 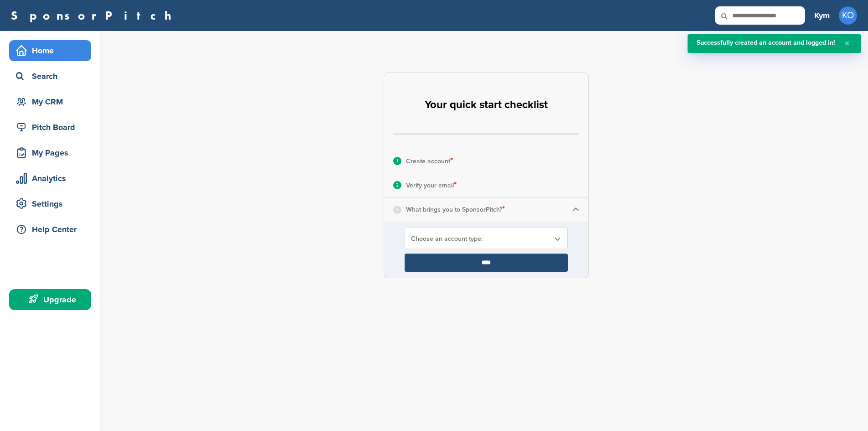 I want to click on img: Checklist arrow 1, so click(x=576, y=209).